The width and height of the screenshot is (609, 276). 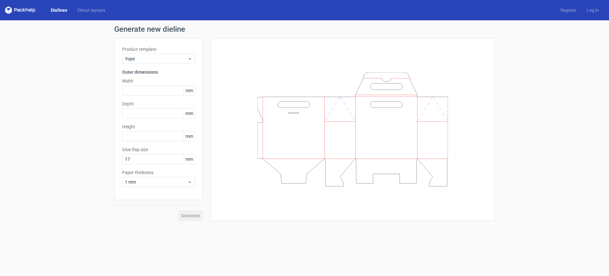 What do you see at coordinates (159, 72) in the screenshot?
I see `h3: Outer dimensions` at bounding box center [159, 72].